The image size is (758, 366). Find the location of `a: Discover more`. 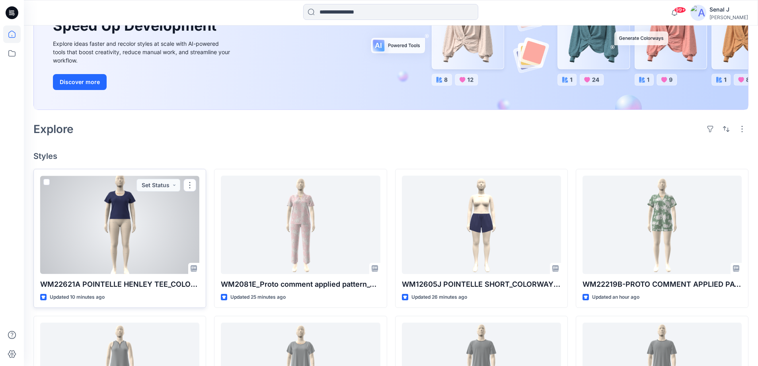

a: Discover more is located at coordinates (143, 82).